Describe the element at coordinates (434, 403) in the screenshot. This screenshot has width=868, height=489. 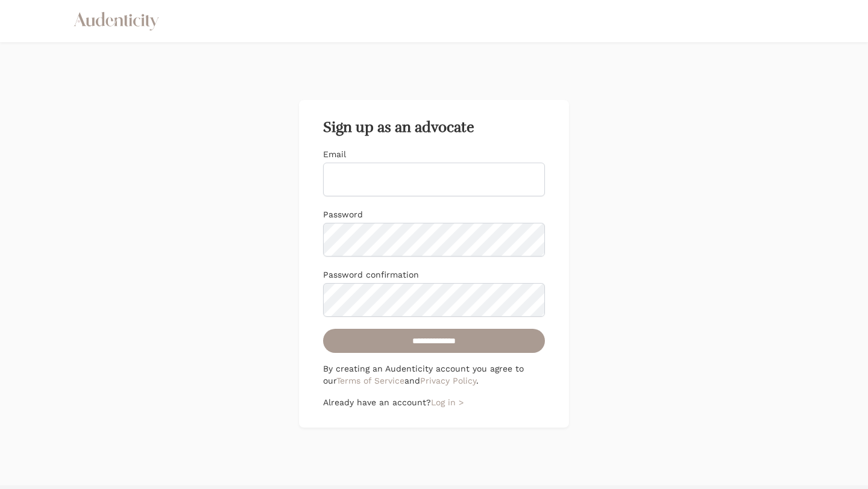
I see `p: Already have an account?` at that location.